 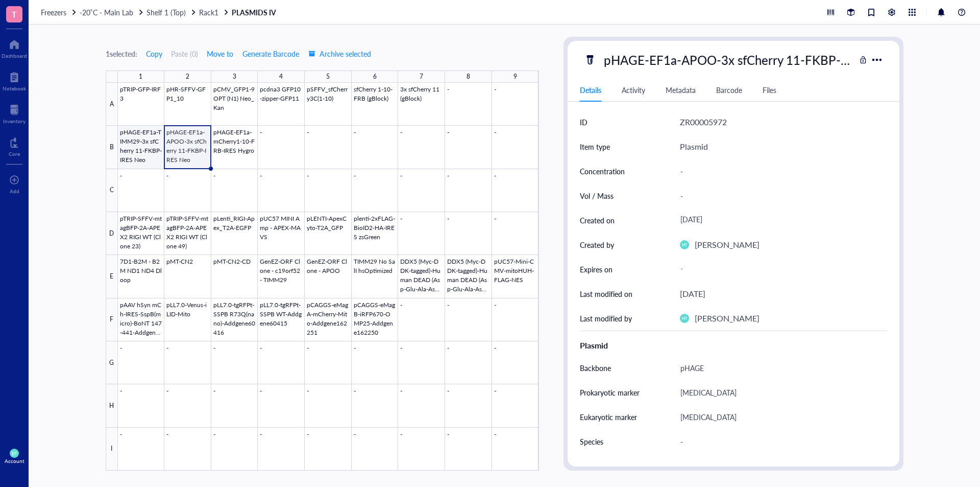 I want to click on span: Freezers, so click(x=53, y=12).